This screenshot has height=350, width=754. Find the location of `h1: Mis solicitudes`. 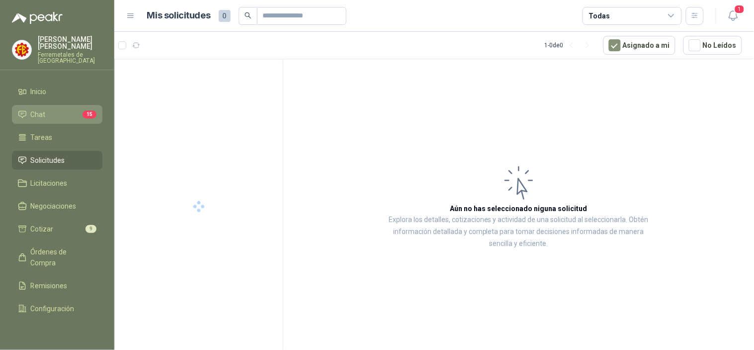

h1: Mis solicitudes is located at coordinates (179, 15).